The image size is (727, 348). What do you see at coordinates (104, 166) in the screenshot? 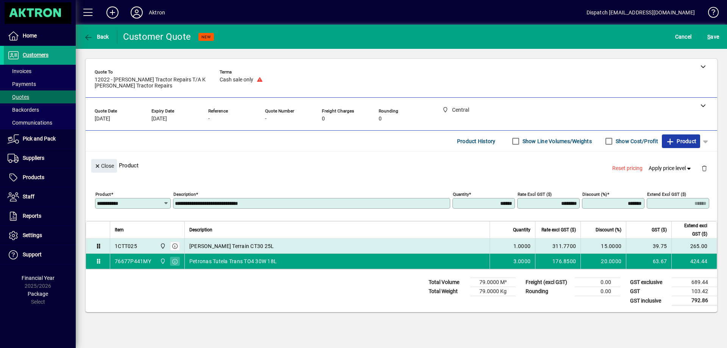
I see `button: Close` at bounding box center [104, 166].